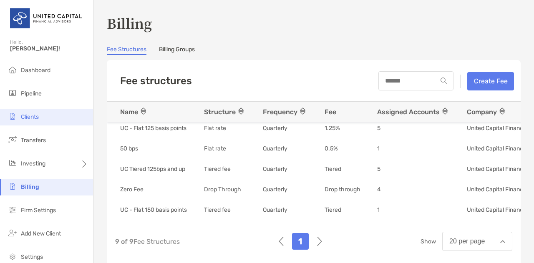  Describe the element at coordinates (30, 117) in the screenshot. I see `span: Clients` at that location.